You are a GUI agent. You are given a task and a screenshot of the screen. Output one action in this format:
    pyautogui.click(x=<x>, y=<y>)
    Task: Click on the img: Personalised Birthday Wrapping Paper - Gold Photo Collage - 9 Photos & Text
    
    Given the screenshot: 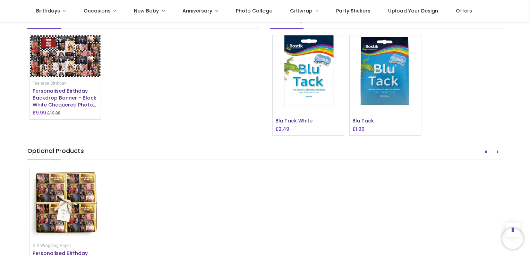 What is the action you would take?
    pyautogui.click(x=66, y=203)
    